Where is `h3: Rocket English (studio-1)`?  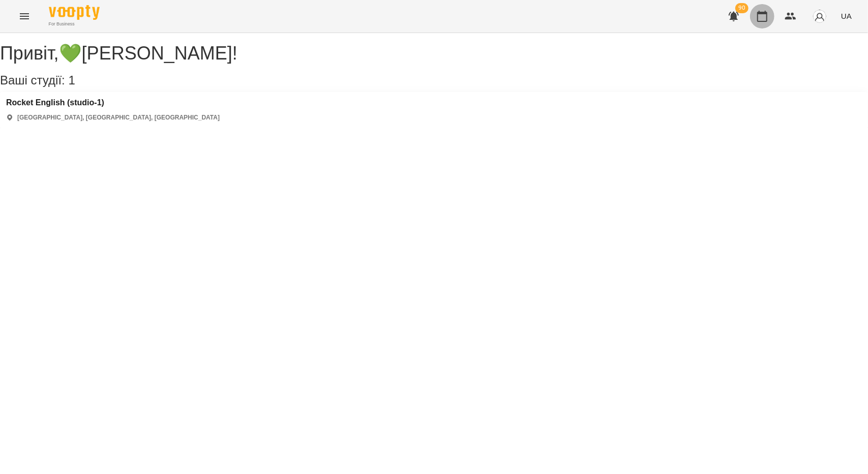
h3: Rocket English (studio-1) is located at coordinates (113, 103).